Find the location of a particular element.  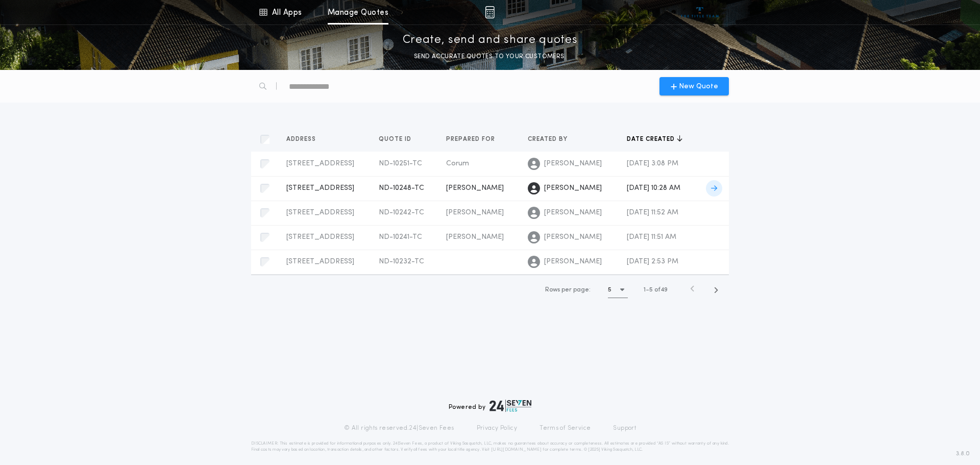

span: Quote ID is located at coordinates (396, 139).